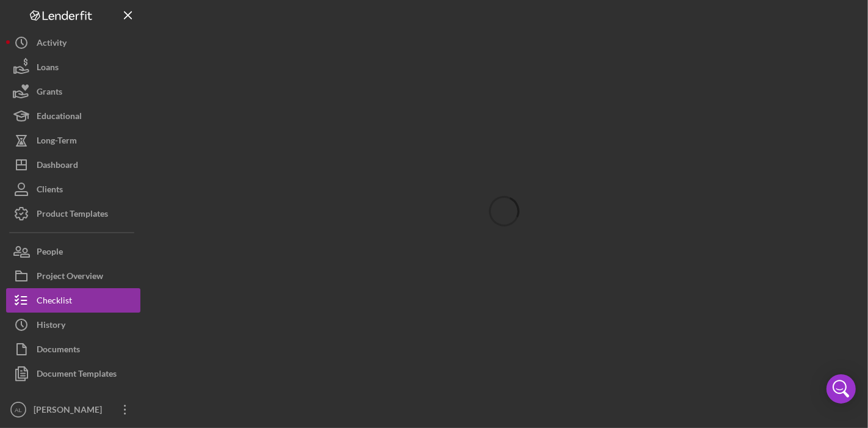 Image resolution: width=868 pixels, height=428 pixels. What do you see at coordinates (73, 276) in the screenshot?
I see `a: Project Overview` at bounding box center [73, 276].